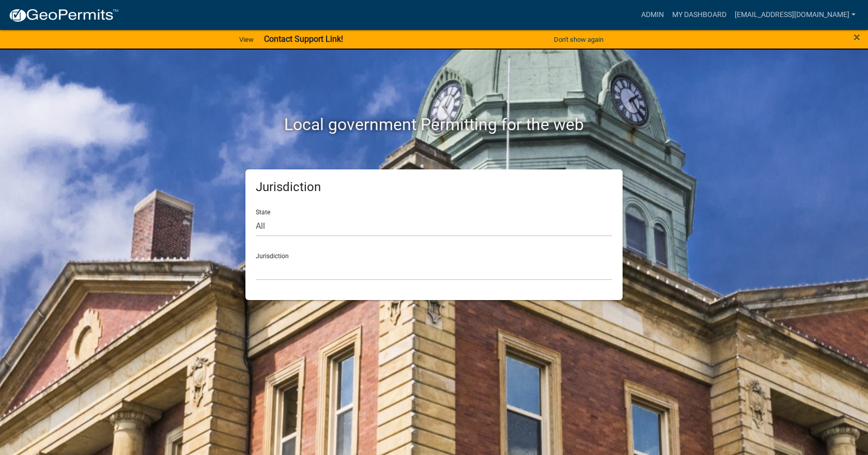  I want to click on a: View, so click(247, 39).